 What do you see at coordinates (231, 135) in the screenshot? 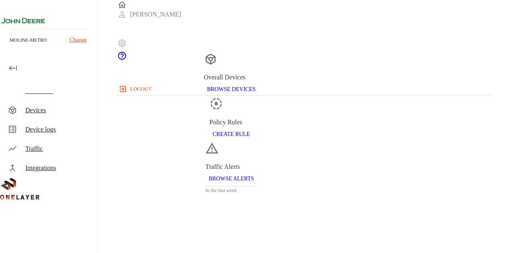
I see `button: CREATE RULE` at bounding box center [231, 135].